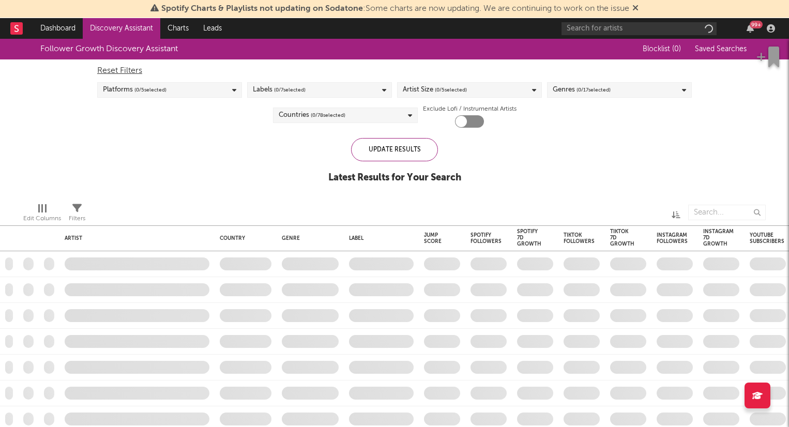 The height and width of the screenshot is (427, 789). Describe the element at coordinates (766, 238) in the screenshot. I see `div: YouTube Subscribers` at that location.